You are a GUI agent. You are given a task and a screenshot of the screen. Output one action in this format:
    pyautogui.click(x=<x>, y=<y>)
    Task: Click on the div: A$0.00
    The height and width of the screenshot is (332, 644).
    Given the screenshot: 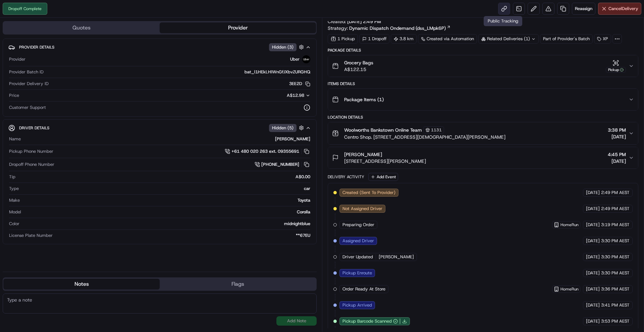 What is the action you would take?
    pyautogui.click(x=164, y=177)
    